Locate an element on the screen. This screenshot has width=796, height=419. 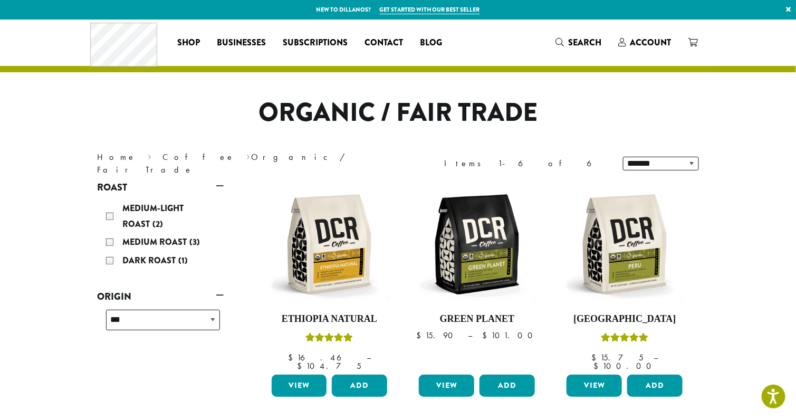
img: DCR-12oz-FTO-Ethiopia-Natural-Stock-scaled.png is located at coordinates (329, 244).